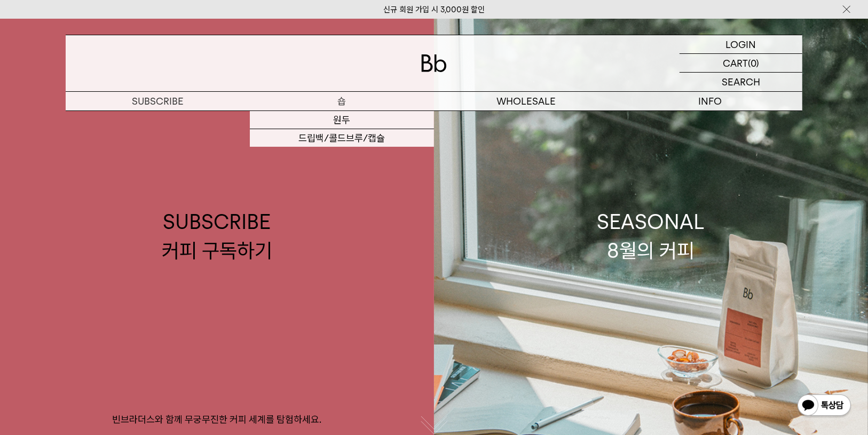 This screenshot has height=435, width=868. What do you see at coordinates (342, 101) in the screenshot?
I see `a: 숍` at bounding box center [342, 101].